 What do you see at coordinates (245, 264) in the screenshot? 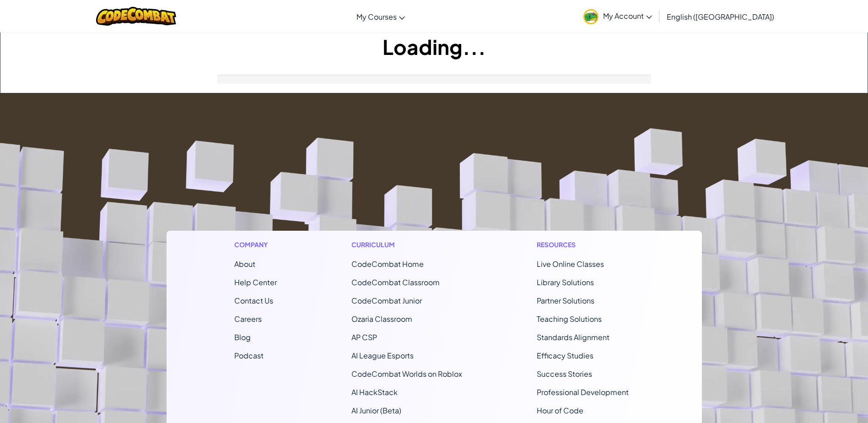
I see `a: About` at bounding box center [245, 264].